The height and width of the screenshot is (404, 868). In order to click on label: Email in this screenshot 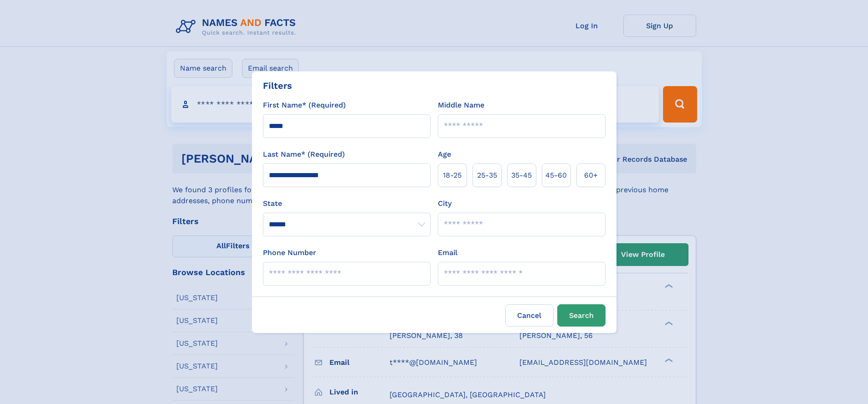, I will do `click(447, 253)`.